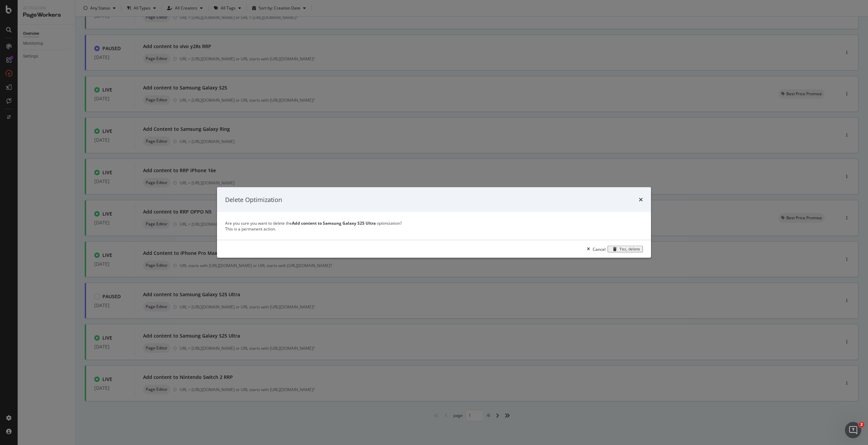  Describe the element at coordinates (641, 200) in the screenshot. I see `div: times` at that location.